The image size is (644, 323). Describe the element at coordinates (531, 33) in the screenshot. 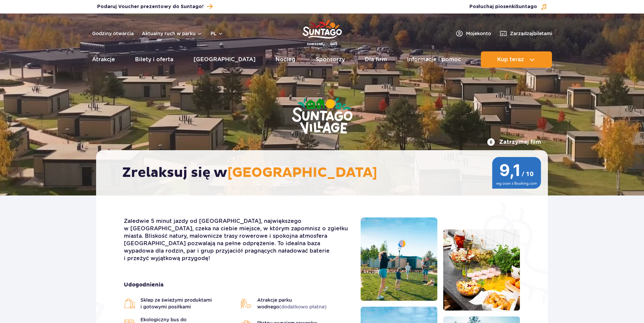

I see `span: Zarządzaj biletami` at that location.